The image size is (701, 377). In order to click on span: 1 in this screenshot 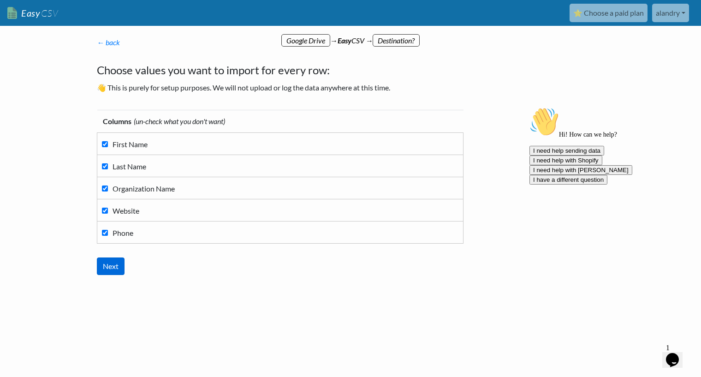, I will do `click(6, 7)`.